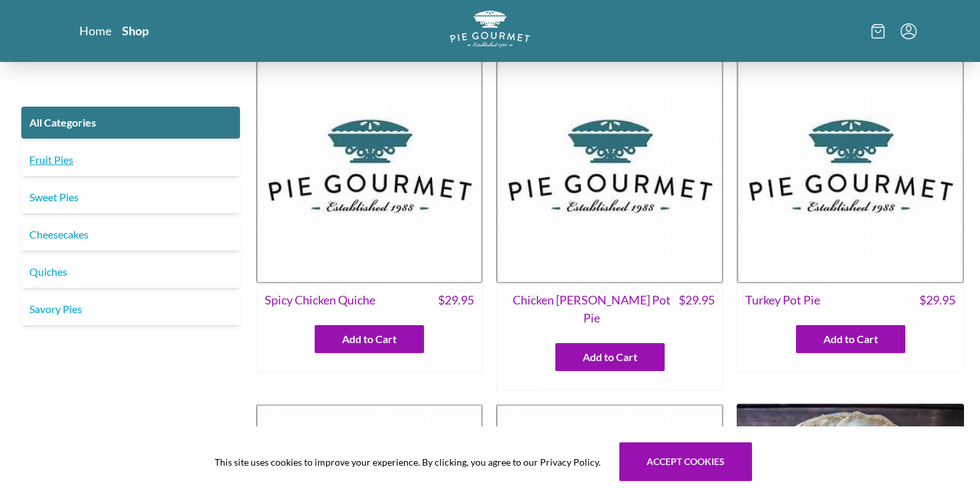  Describe the element at coordinates (131, 197) in the screenshot. I see `a: Sweet Pies` at that location.